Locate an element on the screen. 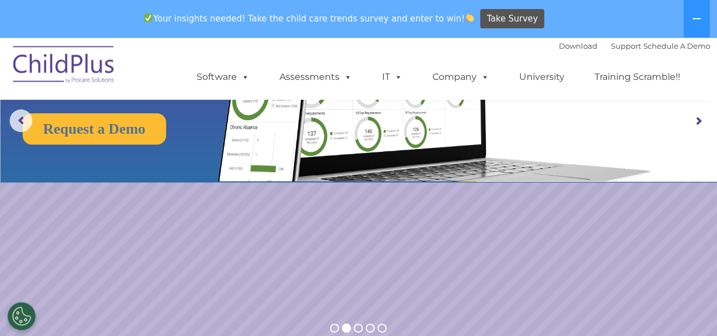 This screenshot has height=336, width=717. span: Phone number is located at coordinates (181, 125).